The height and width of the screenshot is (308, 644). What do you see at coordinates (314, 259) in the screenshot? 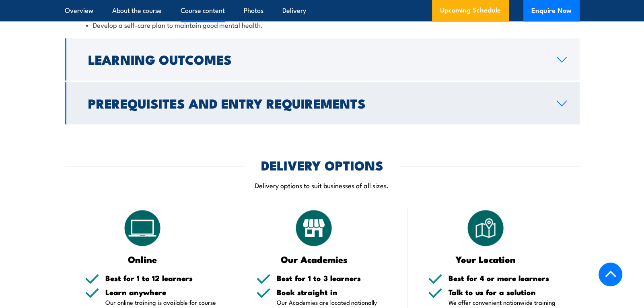
I see `h3: Our Academies` at bounding box center [314, 259].